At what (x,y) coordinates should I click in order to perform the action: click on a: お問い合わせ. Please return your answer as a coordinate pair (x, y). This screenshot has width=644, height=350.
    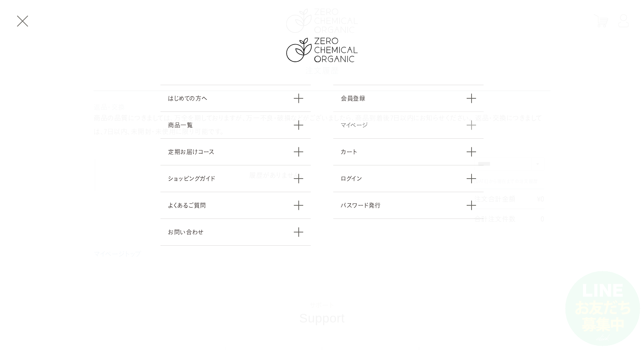
    Looking at the image, I should click on (236, 232).